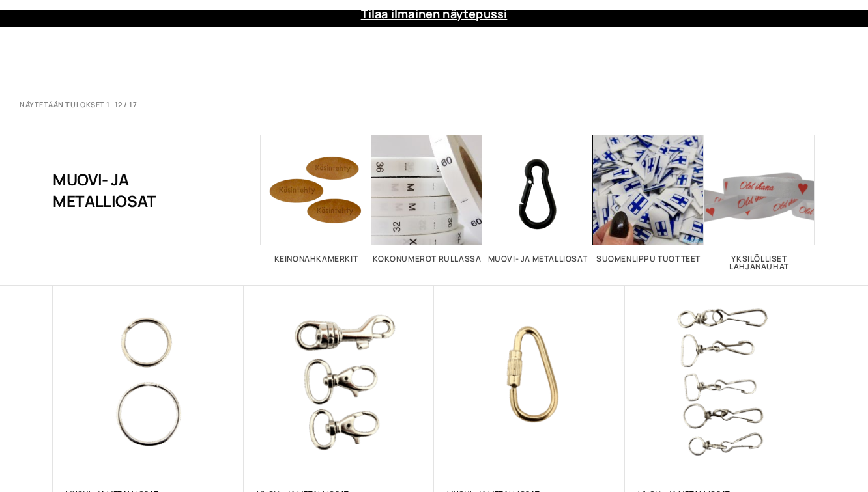  Describe the element at coordinates (427, 259) in the screenshot. I see `h2: Kokonumerot rullassa` at that location.